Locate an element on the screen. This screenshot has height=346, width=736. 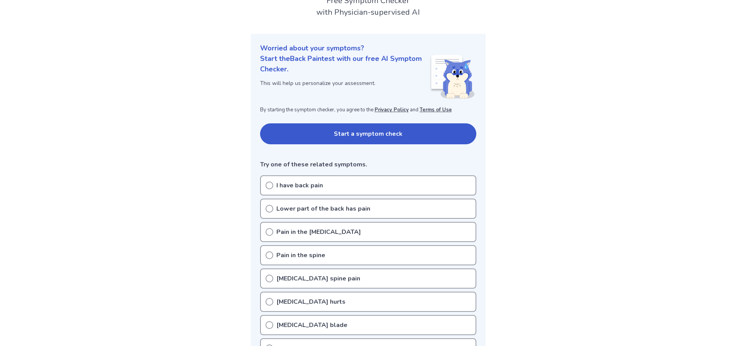
p: Pain in the spine is located at coordinates (301, 255).